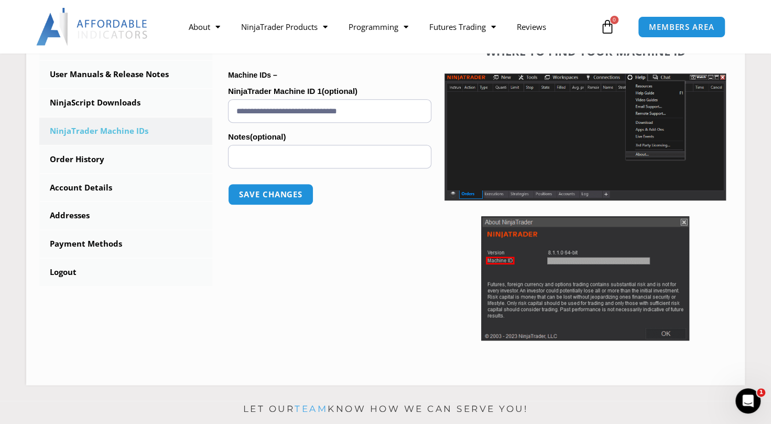  I want to click on nav: Menu, so click(388, 27).